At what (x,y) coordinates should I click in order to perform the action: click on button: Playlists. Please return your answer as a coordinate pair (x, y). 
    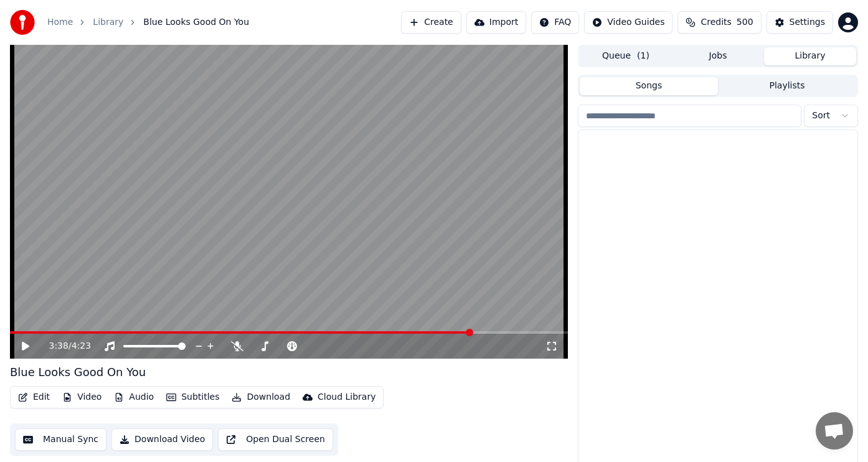
    Looking at the image, I should click on (787, 86).